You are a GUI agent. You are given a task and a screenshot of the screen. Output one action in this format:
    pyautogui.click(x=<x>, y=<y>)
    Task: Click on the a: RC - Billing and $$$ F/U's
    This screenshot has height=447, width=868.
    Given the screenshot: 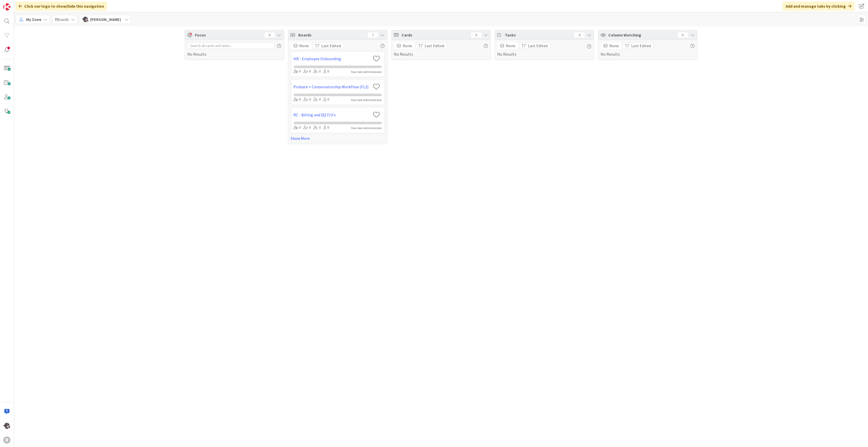 What is the action you would take?
    pyautogui.click(x=332, y=115)
    